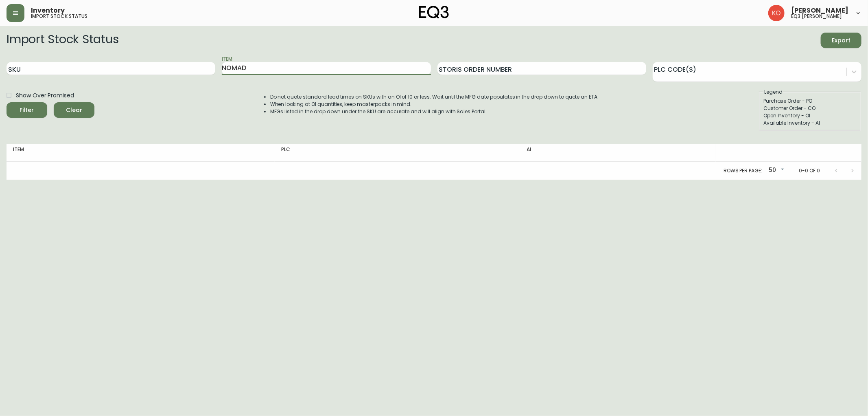  Describe the element at coordinates (74, 110) in the screenshot. I see `button: Clear` at that location.